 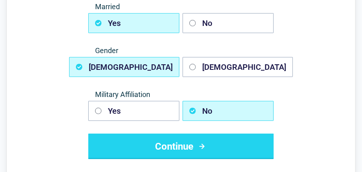 What do you see at coordinates (181, 147) in the screenshot?
I see `button: Continue` at bounding box center [181, 147].